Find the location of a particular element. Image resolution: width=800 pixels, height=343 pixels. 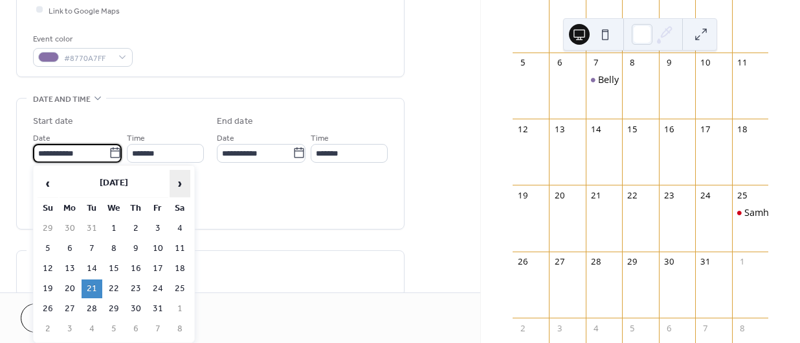

th: Fr is located at coordinates (158, 208).